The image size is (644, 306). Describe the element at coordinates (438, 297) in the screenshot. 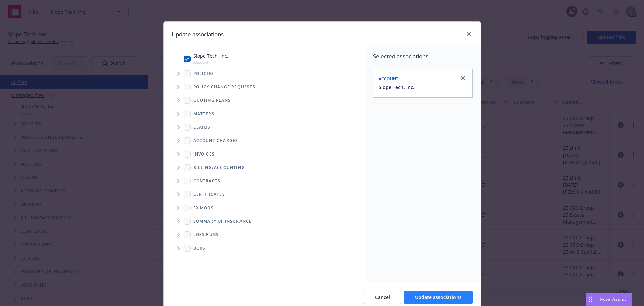

I see `span: Update associations` at that location.